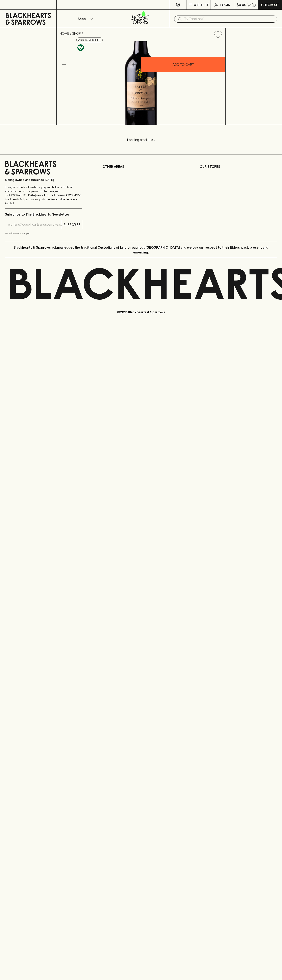 Image resolution: width=282 pixels, height=980 pixels. I want to click on p: Wishlist, so click(202, 5).